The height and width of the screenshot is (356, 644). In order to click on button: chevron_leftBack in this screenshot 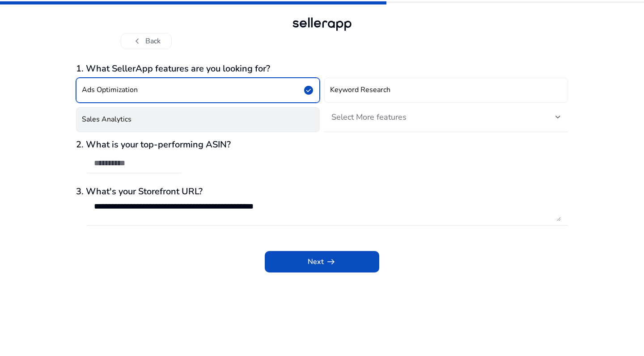, I will do `click(146, 41)`.